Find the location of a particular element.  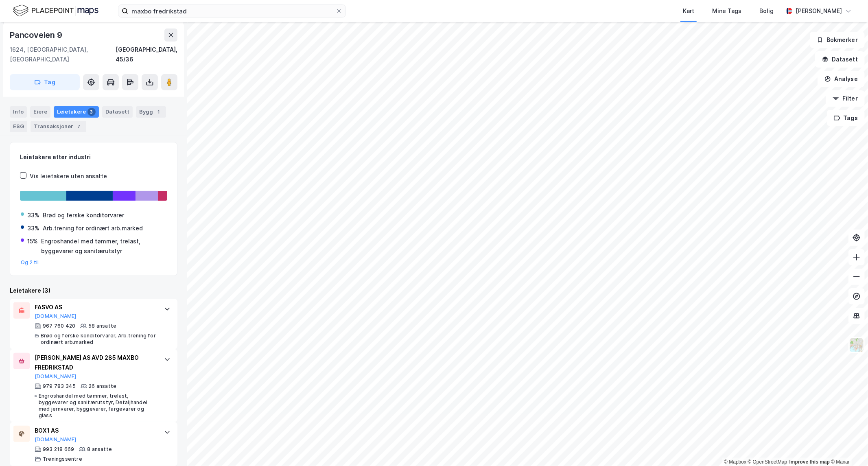

button: Bokmerker is located at coordinates (837, 40).